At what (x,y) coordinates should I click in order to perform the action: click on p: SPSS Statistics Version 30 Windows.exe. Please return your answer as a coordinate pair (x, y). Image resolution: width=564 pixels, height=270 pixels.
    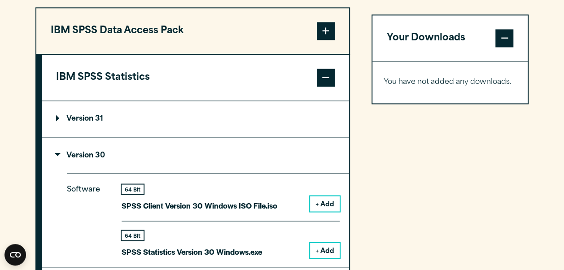
    Looking at the image, I should click on (192, 251).